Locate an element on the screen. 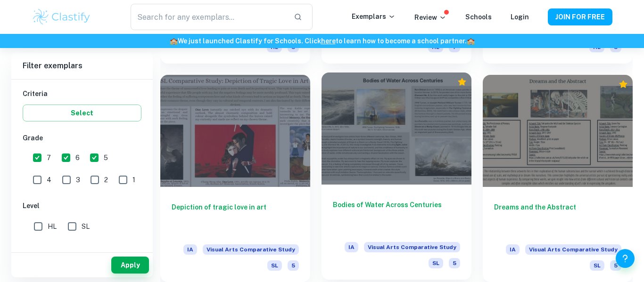 The height and width of the screenshot is (282, 644). h6: Filter exemplars is located at coordinates (82, 66).